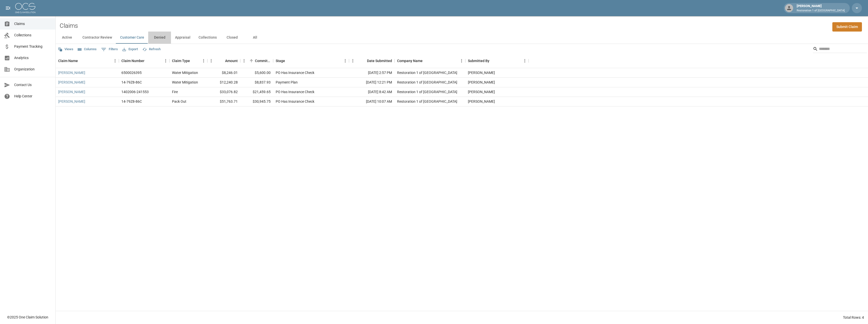 The image size is (868, 324). I want to click on button: Collections, so click(208, 38).